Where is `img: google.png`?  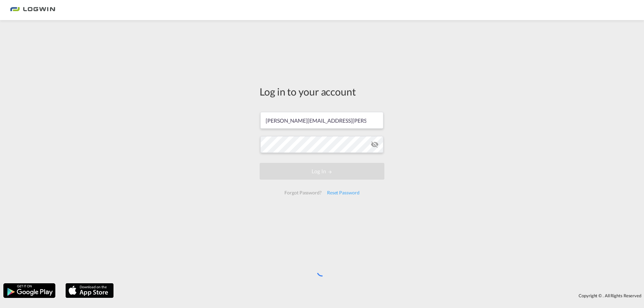 img: google.png is located at coordinates (29, 290).